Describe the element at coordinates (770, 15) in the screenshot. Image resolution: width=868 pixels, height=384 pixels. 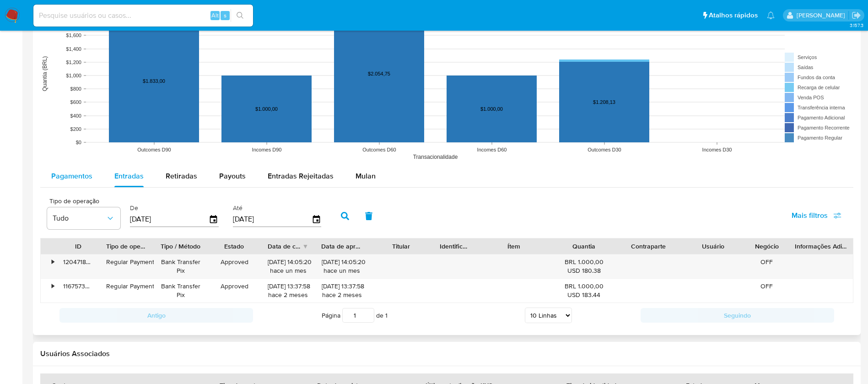
I see `a: Notificações` at that location.